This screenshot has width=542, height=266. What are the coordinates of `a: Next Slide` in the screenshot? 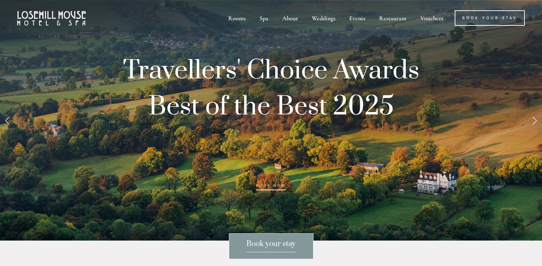 It's located at (535, 120).